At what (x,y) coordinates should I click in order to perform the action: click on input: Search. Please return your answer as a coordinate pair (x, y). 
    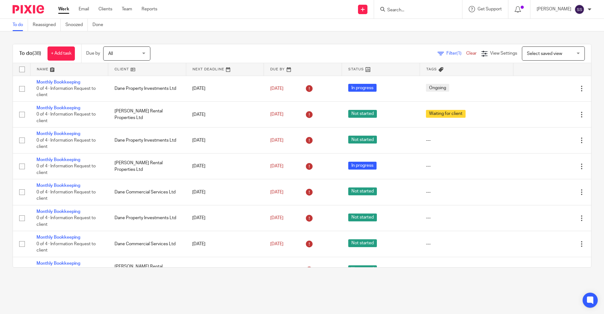
    Looking at the image, I should click on (415, 10).